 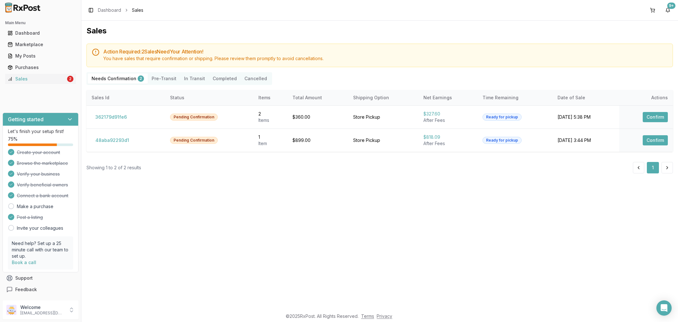 What do you see at coordinates (40, 33) in the screenshot?
I see `button: Dashboard` at bounding box center [40, 33].